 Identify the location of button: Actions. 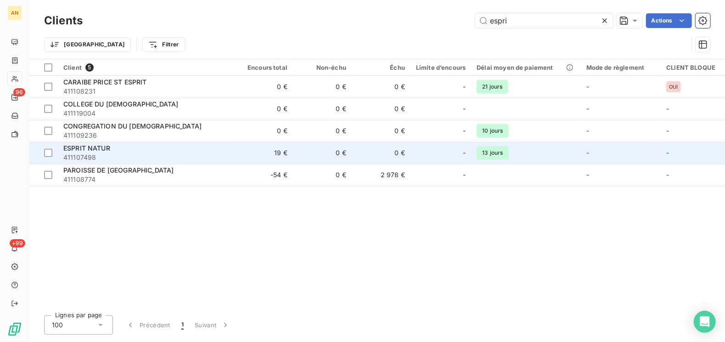
(669, 21).